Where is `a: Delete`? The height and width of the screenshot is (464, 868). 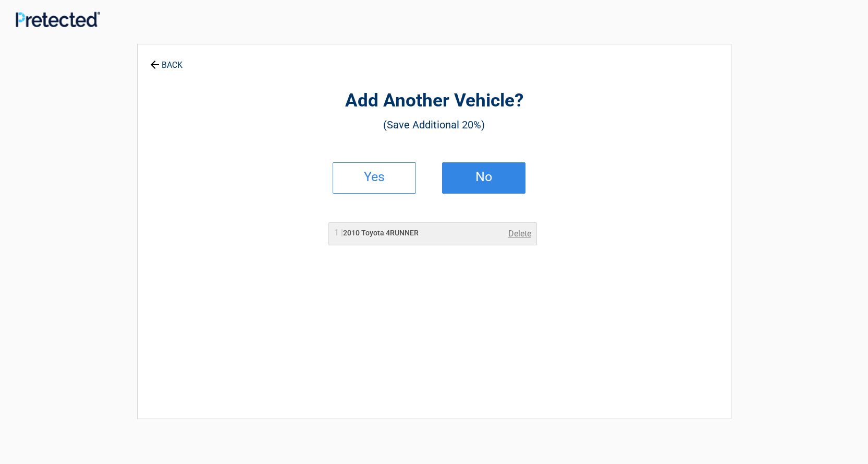
a: Delete is located at coordinates (520, 234).